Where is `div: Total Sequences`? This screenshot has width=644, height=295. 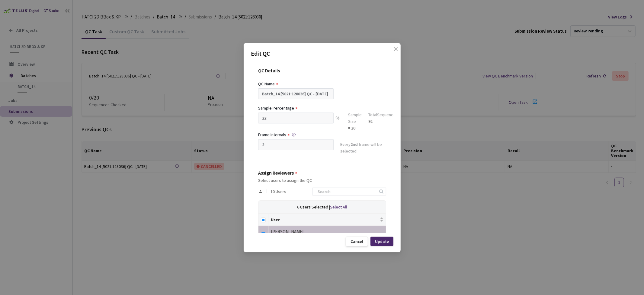
div: Total Sequences is located at coordinates (383, 114).